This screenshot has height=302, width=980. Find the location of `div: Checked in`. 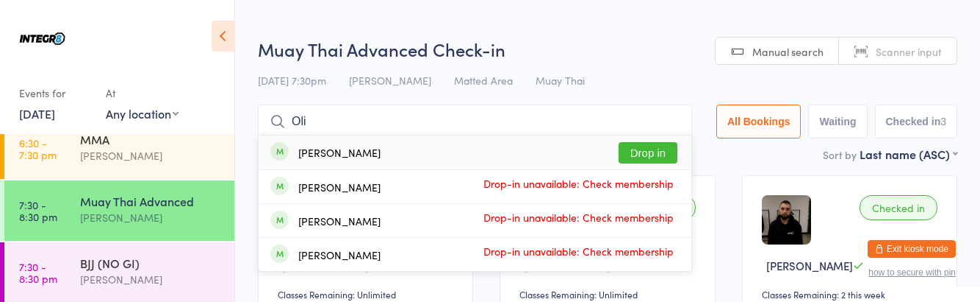

div: Checked in is located at coordinates (899, 208).